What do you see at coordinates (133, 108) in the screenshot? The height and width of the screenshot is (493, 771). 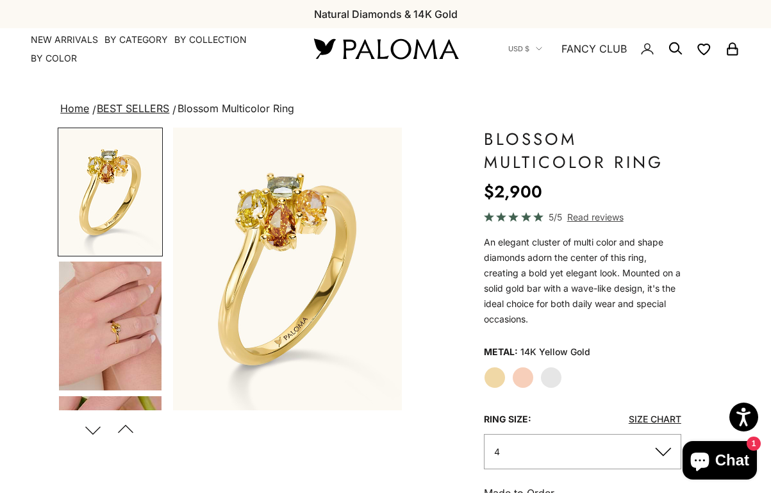 I see `a: BEST SELLERS` at bounding box center [133, 108].